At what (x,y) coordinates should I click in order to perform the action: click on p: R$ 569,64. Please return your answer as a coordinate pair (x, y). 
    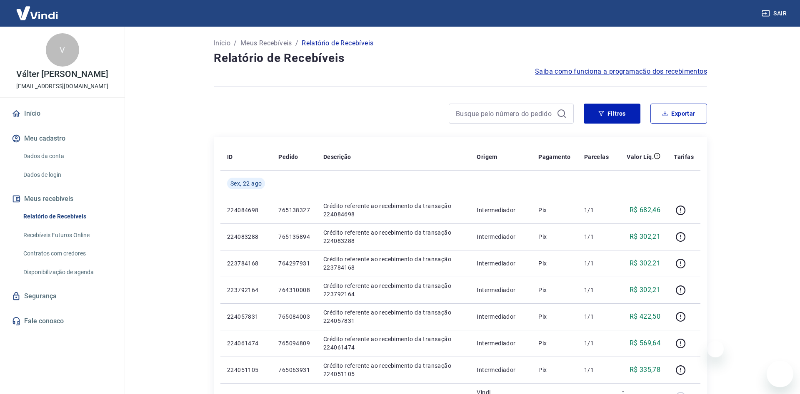
    Looking at the image, I should click on (645, 344).